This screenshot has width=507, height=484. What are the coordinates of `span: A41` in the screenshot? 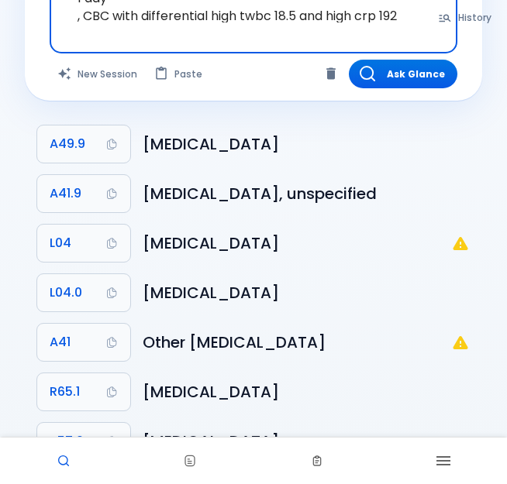 It's located at (60, 343).